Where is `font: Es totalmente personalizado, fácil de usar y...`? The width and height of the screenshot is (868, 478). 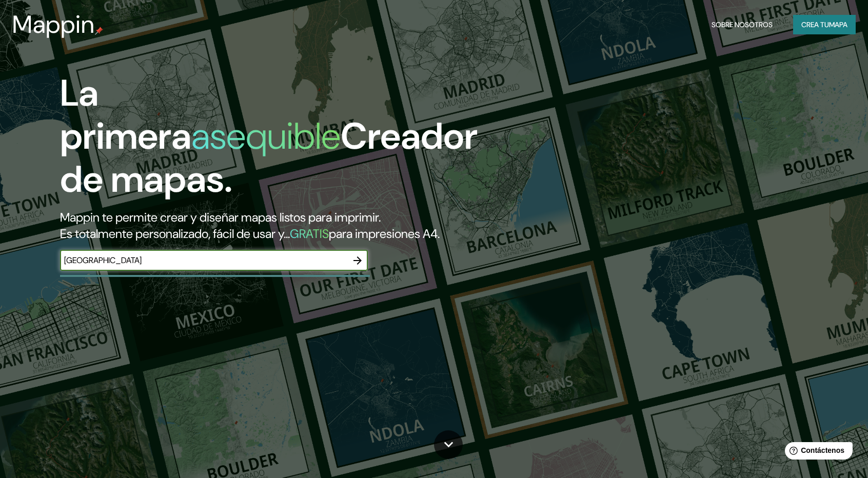 font: Es totalmente personalizado, fácil de usar y... is located at coordinates (175, 233).